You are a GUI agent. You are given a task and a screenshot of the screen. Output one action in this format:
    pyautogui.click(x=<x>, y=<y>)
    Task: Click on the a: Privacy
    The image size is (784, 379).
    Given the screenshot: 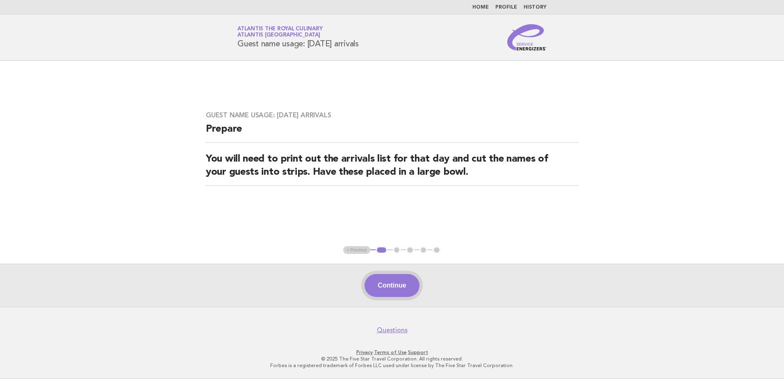 What is the action you would take?
    pyautogui.click(x=364, y=352)
    